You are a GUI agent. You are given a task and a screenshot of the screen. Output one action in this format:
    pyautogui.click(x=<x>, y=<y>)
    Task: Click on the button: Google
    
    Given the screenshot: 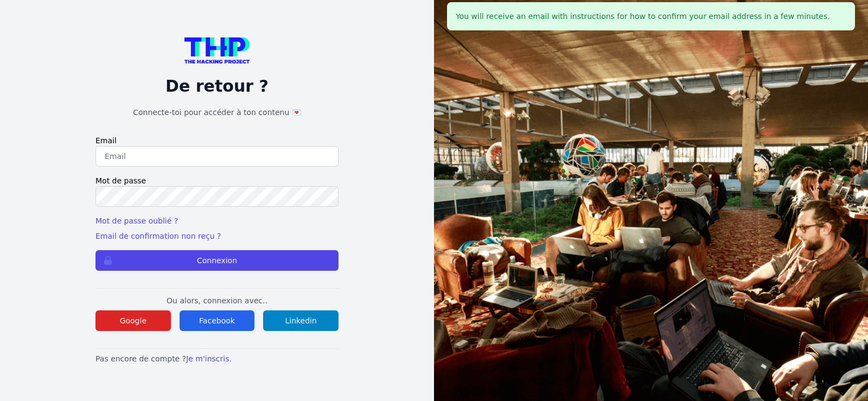 What is the action you would take?
    pyautogui.click(x=133, y=321)
    